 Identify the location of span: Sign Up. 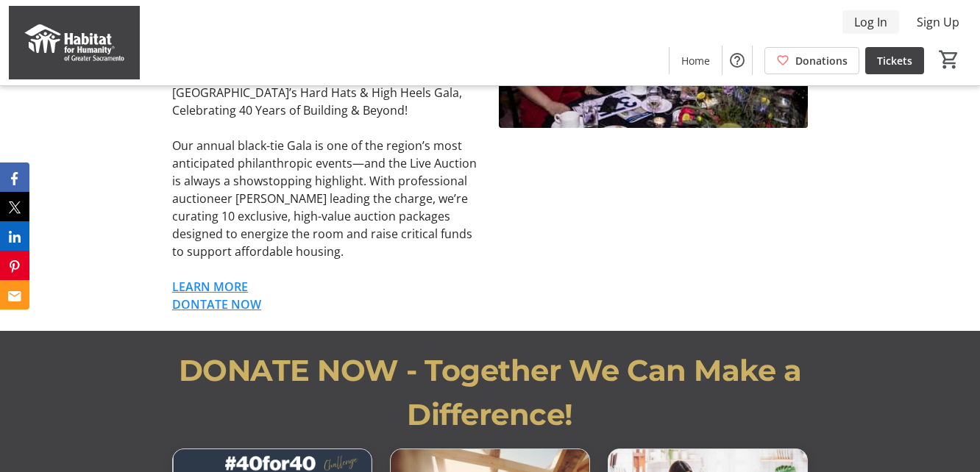
(938, 22).